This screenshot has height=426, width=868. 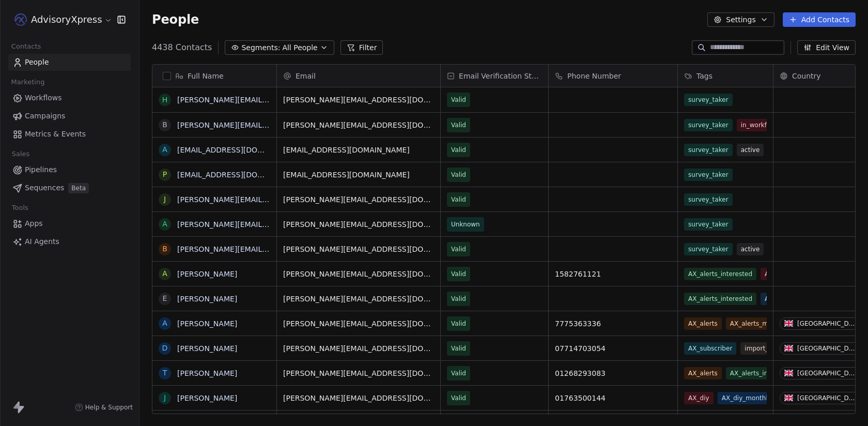 I want to click on span: AX_interested, so click(x=786, y=274).